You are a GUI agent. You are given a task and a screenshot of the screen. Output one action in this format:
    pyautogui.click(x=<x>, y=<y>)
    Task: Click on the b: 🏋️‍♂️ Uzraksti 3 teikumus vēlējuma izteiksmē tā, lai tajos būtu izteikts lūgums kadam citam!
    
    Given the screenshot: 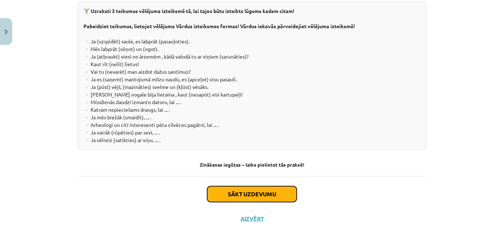 What is the action you would take?
    pyautogui.click(x=189, y=11)
    